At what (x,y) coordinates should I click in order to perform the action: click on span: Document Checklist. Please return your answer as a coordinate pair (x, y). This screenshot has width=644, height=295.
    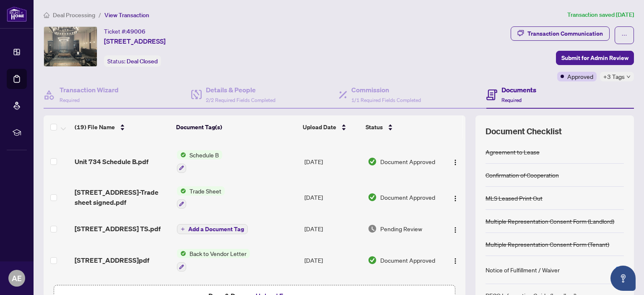
    Looking at the image, I should click on (524, 131).